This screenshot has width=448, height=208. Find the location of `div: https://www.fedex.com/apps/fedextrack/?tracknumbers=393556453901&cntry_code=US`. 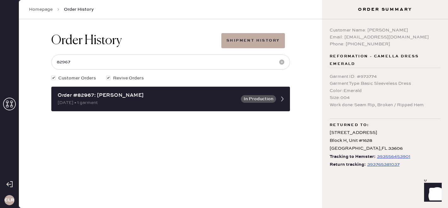

div: https://www.fedex.com/apps/fedextrack/?tracknumbers=393556453901&cntry_code=US is located at coordinates (394, 157).